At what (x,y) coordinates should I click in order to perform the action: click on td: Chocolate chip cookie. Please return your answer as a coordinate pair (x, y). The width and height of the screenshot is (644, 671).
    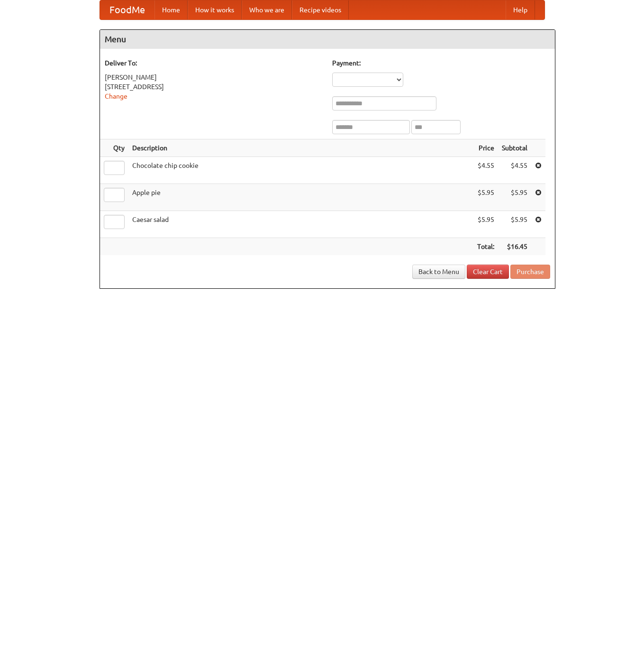
    Looking at the image, I should click on (301, 170).